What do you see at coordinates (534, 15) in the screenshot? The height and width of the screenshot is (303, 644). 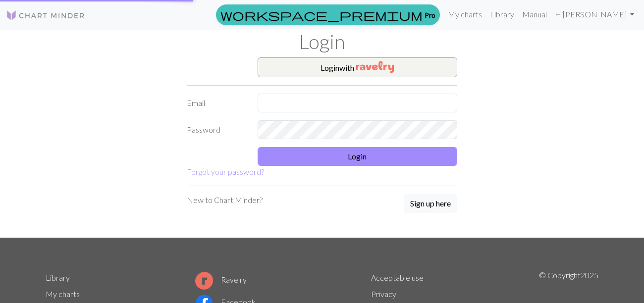 I see `a: Manual` at bounding box center [534, 15].